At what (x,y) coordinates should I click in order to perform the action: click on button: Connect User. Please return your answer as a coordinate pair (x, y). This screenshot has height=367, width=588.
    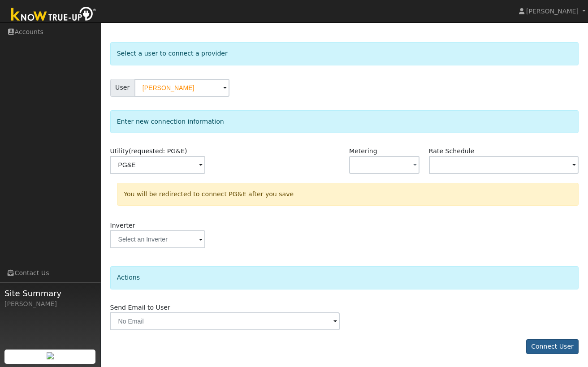
    Looking at the image, I should click on (552, 347).